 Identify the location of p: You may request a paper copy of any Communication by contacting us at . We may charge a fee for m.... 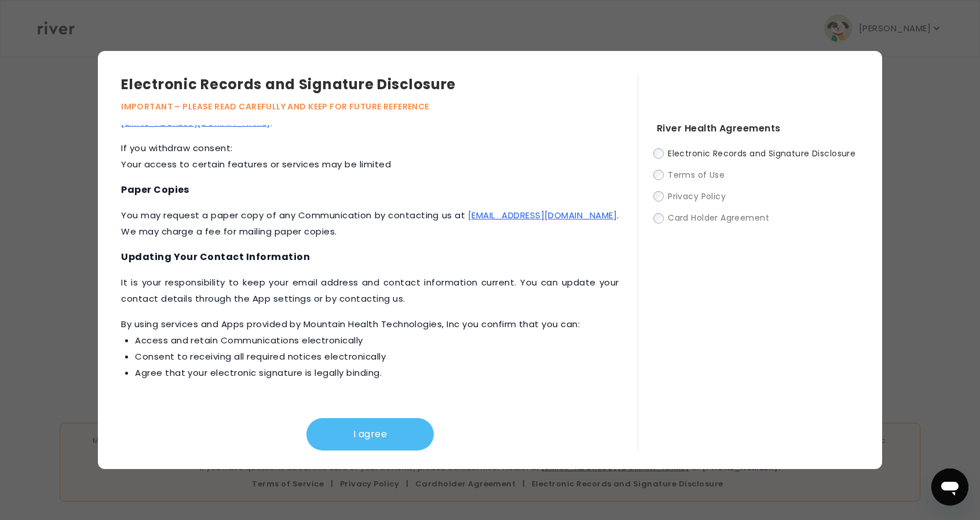
(370, 223).